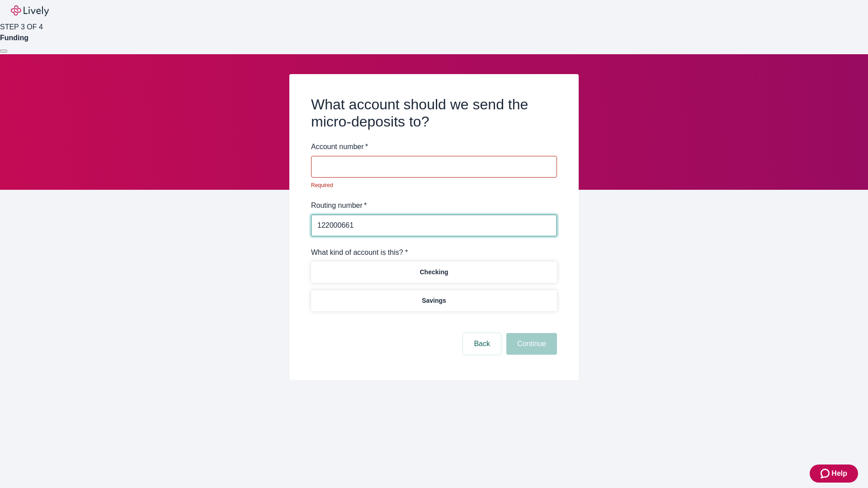 This screenshot has width=868, height=488. I want to click on button: Zendesk support iconHelp, so click(834, 474).